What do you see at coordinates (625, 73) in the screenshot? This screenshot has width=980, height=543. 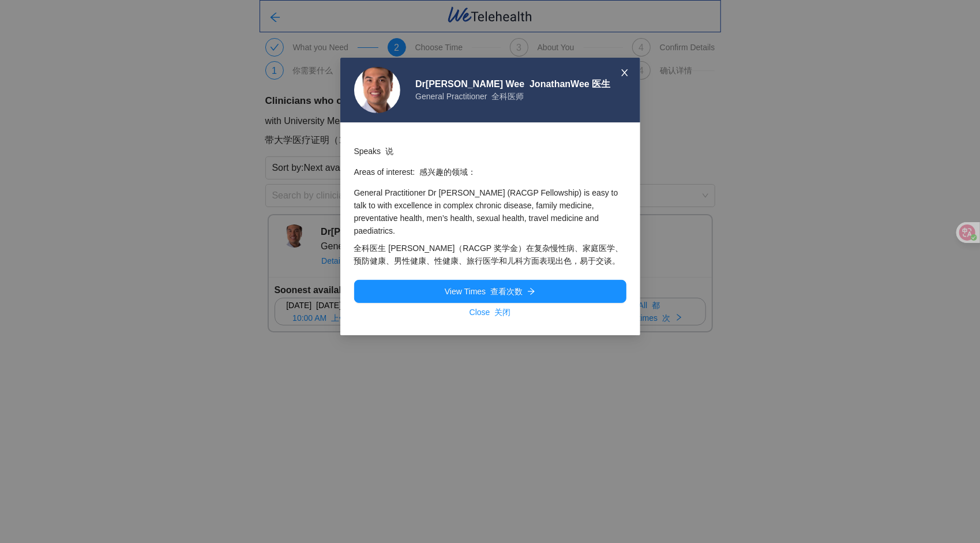 I see `button: Close` at bounding box center [625, 73].